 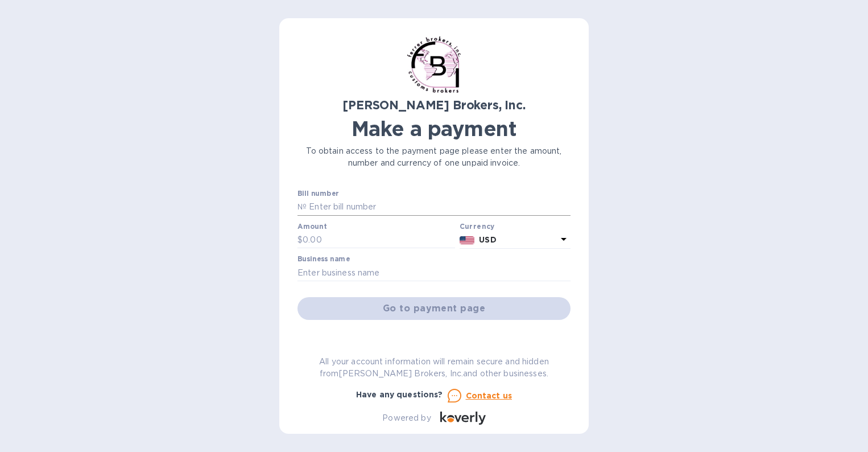 I want to click on p: Powered by, so click(x=406, y=418).